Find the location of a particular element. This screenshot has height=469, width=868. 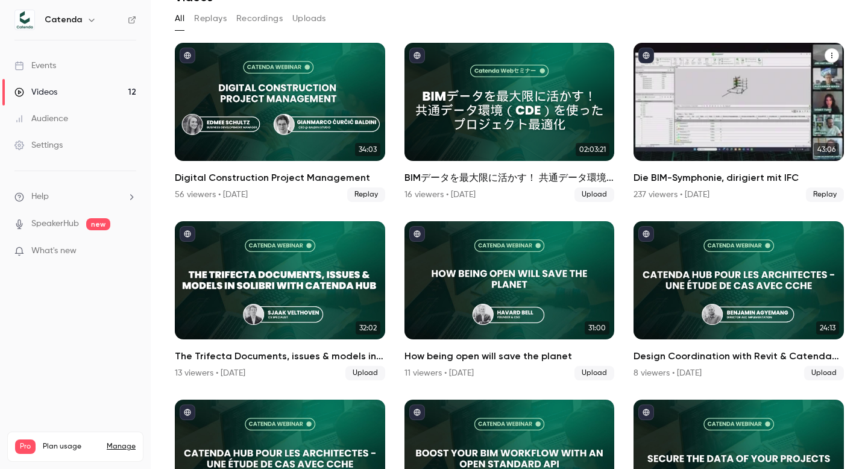

button: All is located at coordinates (179, 19).